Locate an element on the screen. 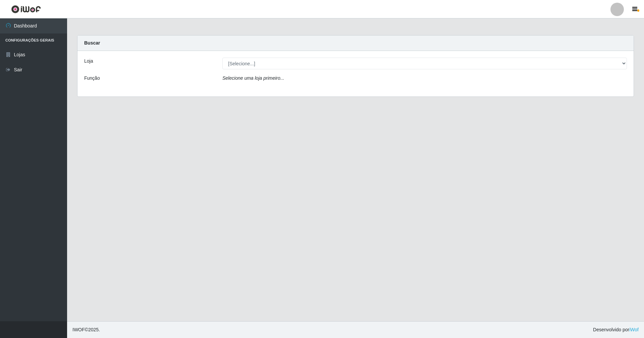  strong: Buscar is located at coordinates (92, 43).